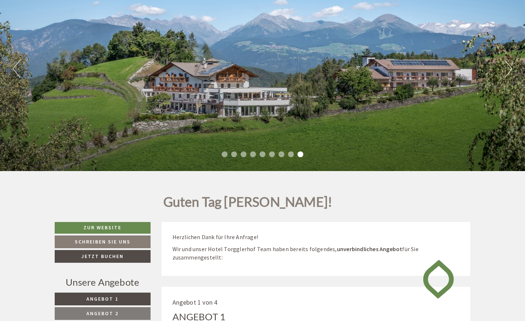 The height and width of the screenshot is (321, 525). What do you see at coordinates (508, 69) in the screenshot?
I see `button: Next` at bounding box center [508, 69].